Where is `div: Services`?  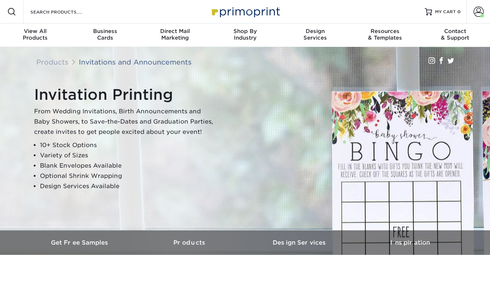 div: Services is located at coordinates (315, 34).